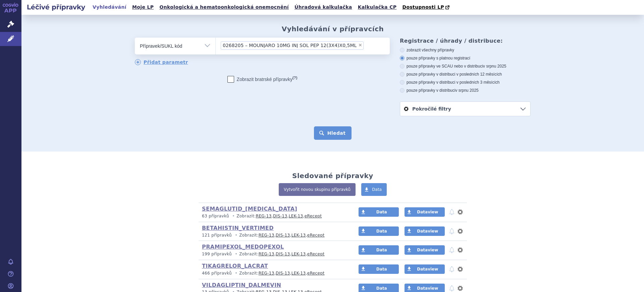 This screenshot has width=644, height=292. I want to click on span: 63 přípravků, so click(215, 216).